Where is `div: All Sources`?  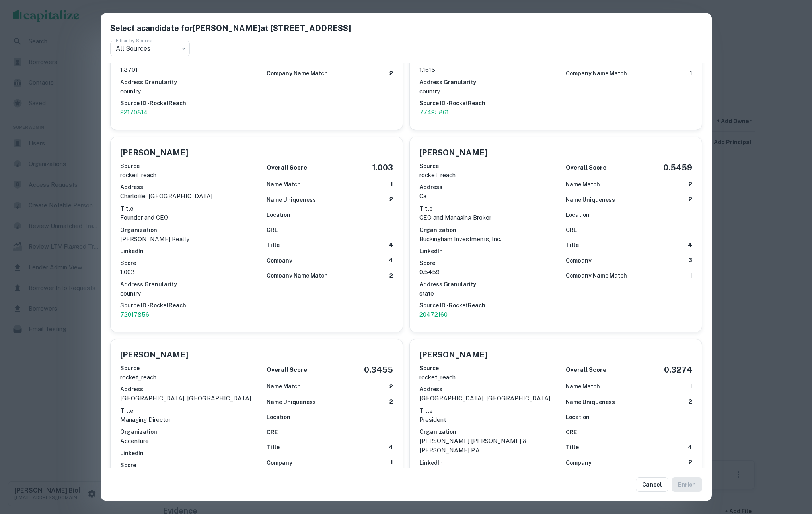
div: All Sources is located at coordinates (150, 48).